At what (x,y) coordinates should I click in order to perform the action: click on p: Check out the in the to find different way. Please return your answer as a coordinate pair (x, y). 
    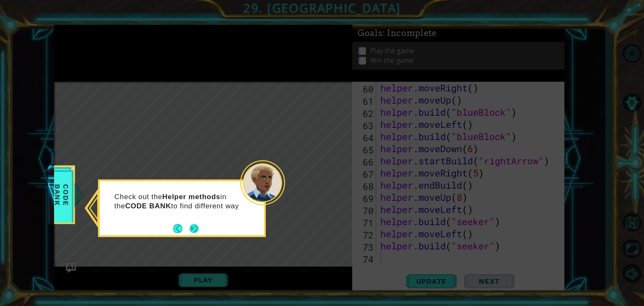
    Looking at the image, I should click on (177, 202).